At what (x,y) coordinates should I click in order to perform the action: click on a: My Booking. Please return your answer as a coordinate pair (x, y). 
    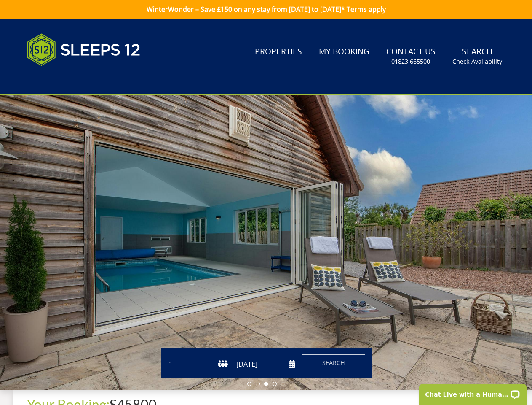
    Looking at the image, I should click on (344, 52).